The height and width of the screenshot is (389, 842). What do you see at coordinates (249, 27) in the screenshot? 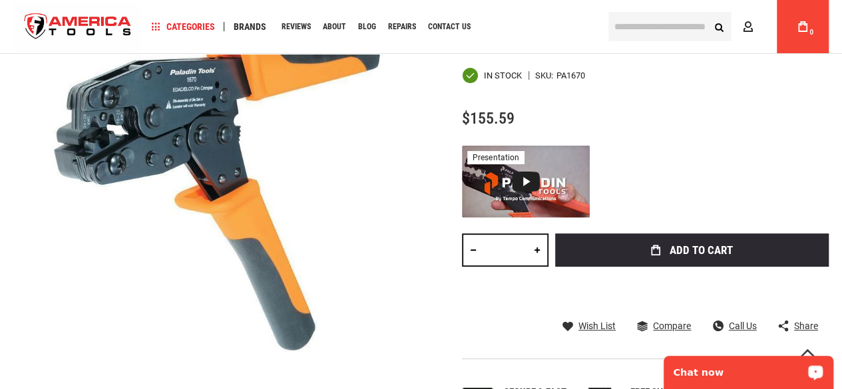
I see `a: Brands` at bounding box center [249, 27].